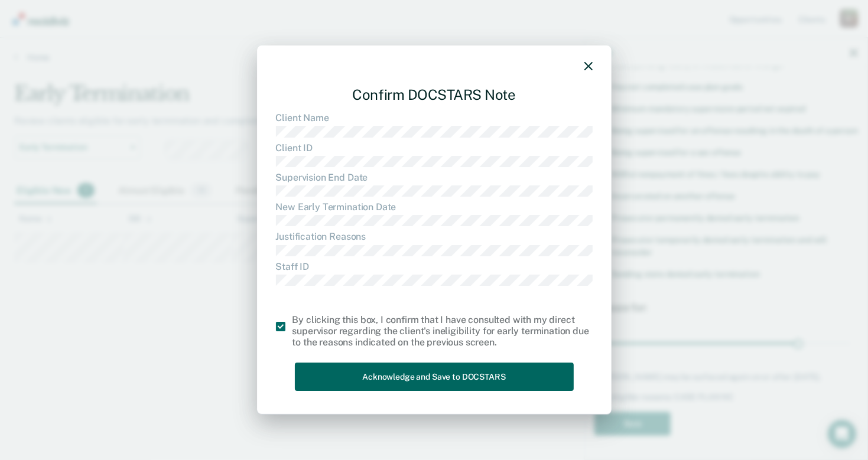 This screenshot has width=868, height=460. What do you see at coordinates (443, 331) in the screenshot?
I see `div: By clicking this box, I confirm that I have consulted with my direct supervisor regarding the cli...` at bounding box center [443, 331].